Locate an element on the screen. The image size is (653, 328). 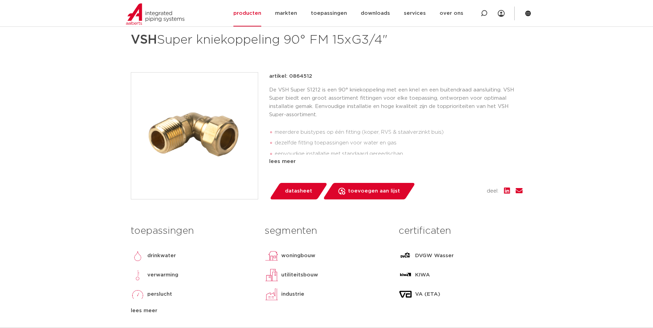
li: eenvoudige installatie met standaard gereedschap is located at coordinates (399, 154).